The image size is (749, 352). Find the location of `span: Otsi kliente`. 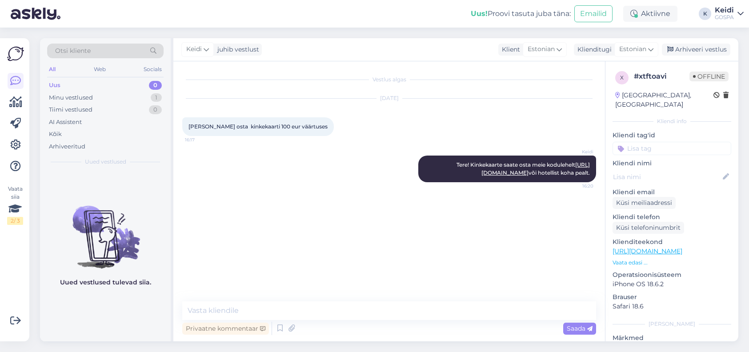

span: Otsi kliente is located at coordinates (73, 51).